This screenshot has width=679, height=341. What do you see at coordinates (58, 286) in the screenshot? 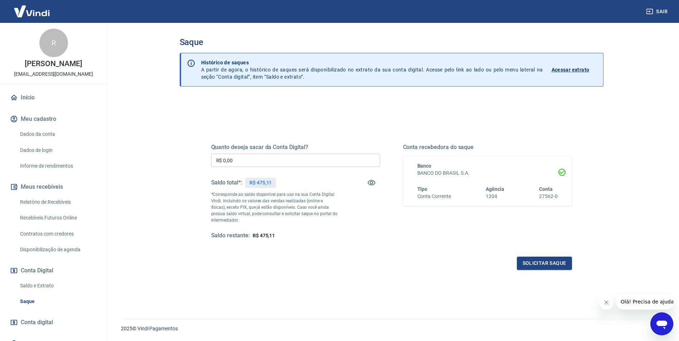
I see `a: Saldo e Extrato` at bounding box center [58, 286].